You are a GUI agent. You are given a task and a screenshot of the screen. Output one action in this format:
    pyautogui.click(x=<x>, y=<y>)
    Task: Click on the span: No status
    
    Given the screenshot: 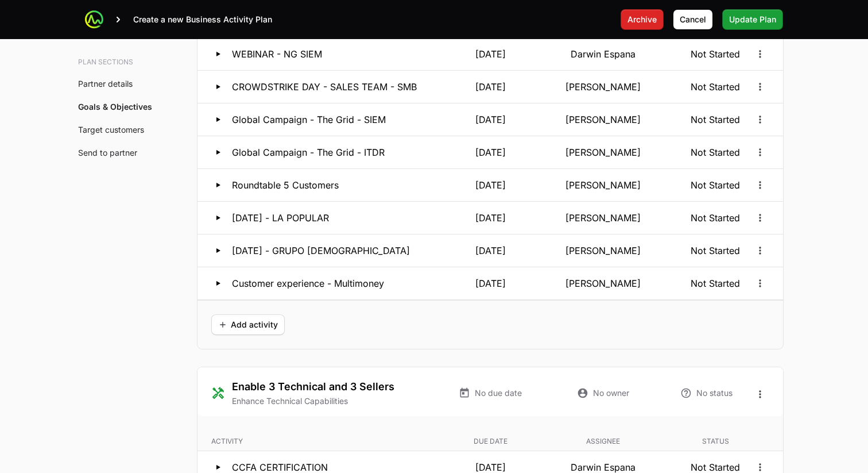 What is the action you would take?
    pyautogui.click(x=714, y=393)
    